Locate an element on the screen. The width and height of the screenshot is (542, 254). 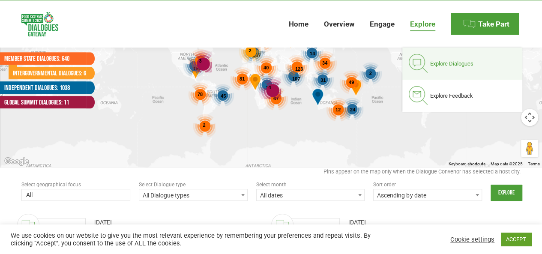
span: Map data ©2025 is located at coordinates (507, 164).